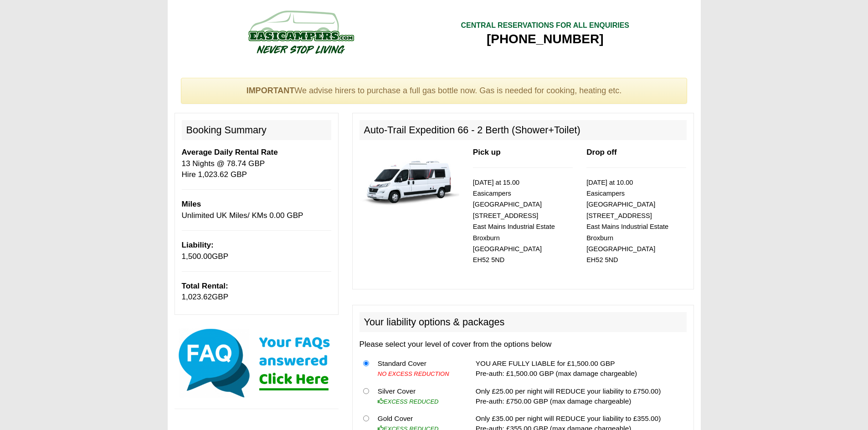 The height and width of the screenshot is (430, 868). I want to click on img: 339.jpg, so click(409, 179).